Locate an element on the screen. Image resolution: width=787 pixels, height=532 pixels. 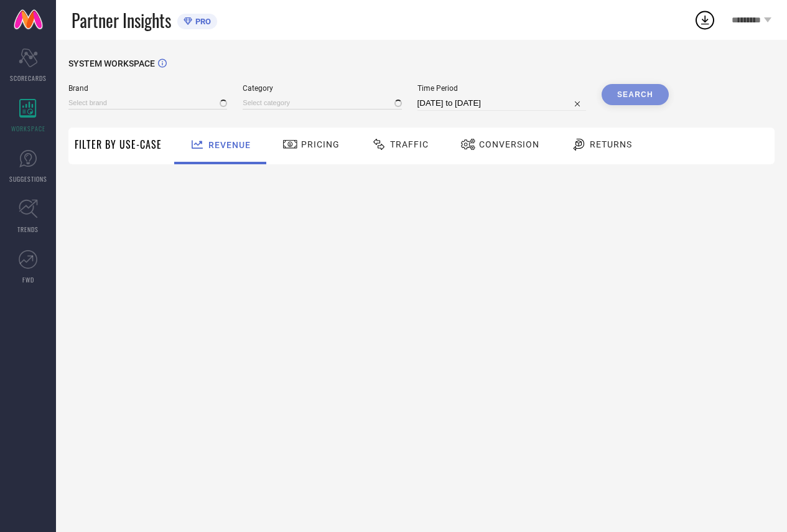
span: WORKSPACE is located at coordinates (28, 128).